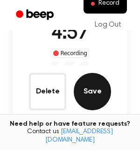 The width and height of the screenshot is (140, 150). Describe the element at coordinates (70, 136) in the screenshot. I see `span: Contact us` at that location.